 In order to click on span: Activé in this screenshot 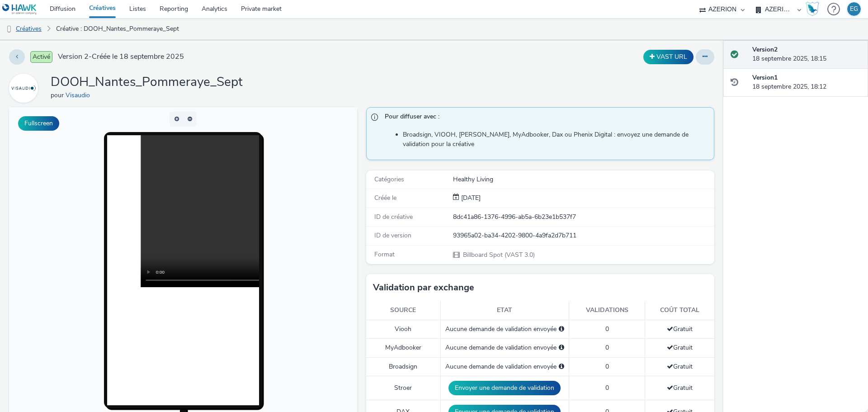, I will do `click(42, 57)`.